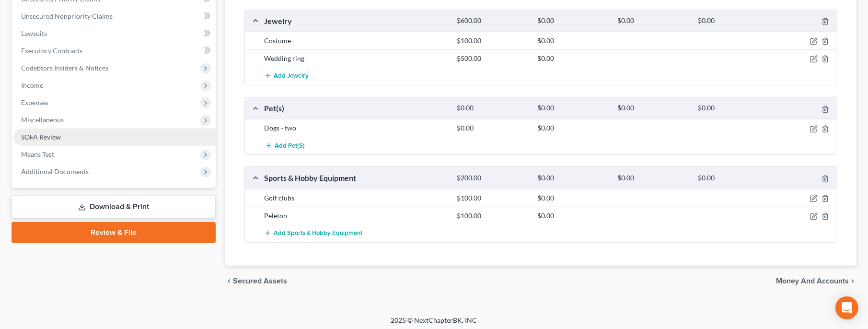  Describe the element at coordinates (114, 137) in the screenshot. I see `a: SOFA Review` at that location.